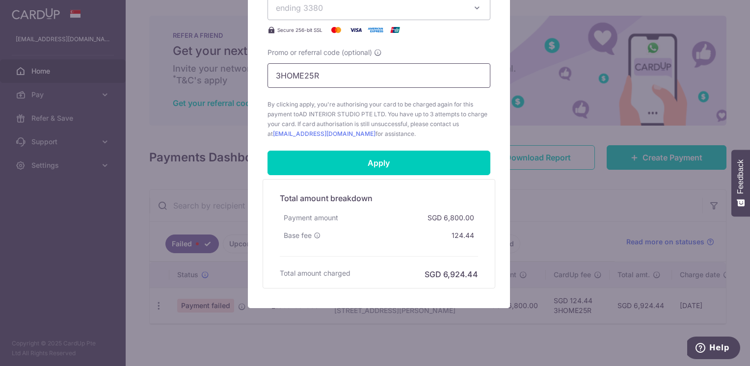  I want to click on span: Secure 256-bit SSL, so click(300, 30).